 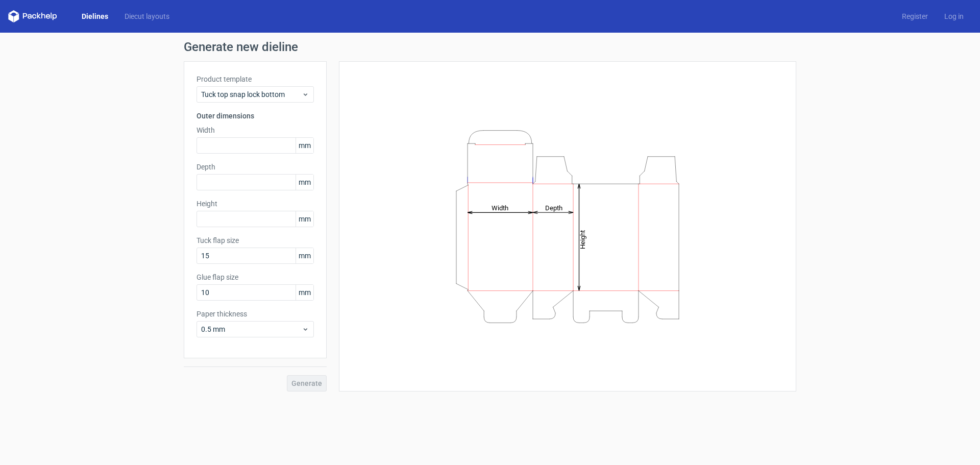 What do you see at coordinates (251, 94) in the screenshot?
I see `span: Tuck top snap lock bottom` at bounding box center [251, 94].